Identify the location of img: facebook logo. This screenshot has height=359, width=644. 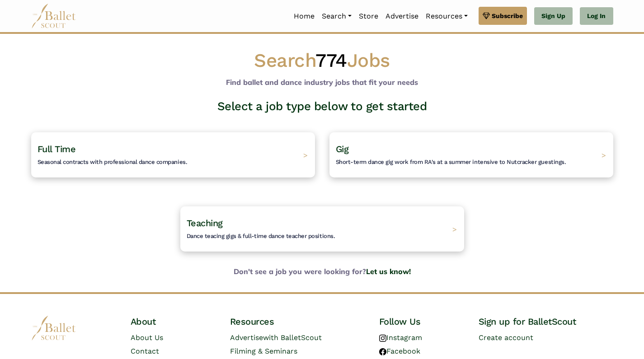
(383, 352).